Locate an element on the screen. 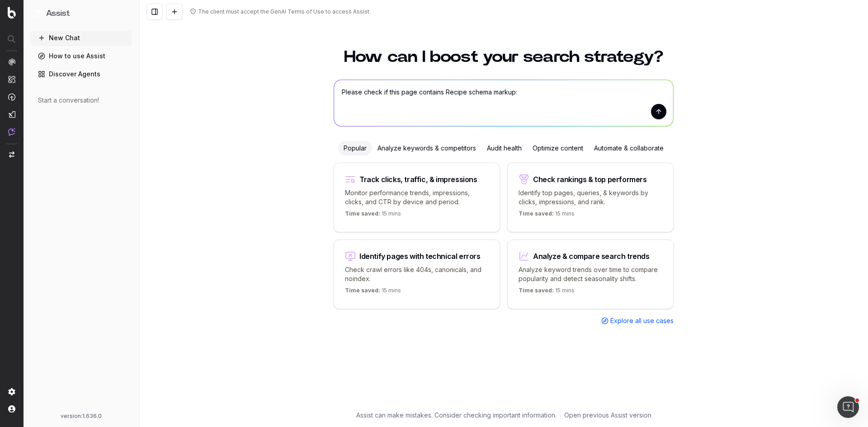 This screenshot has height=427, width=868. div: Track clicks, traffic, & impressions is located at coordinates (418, 179).